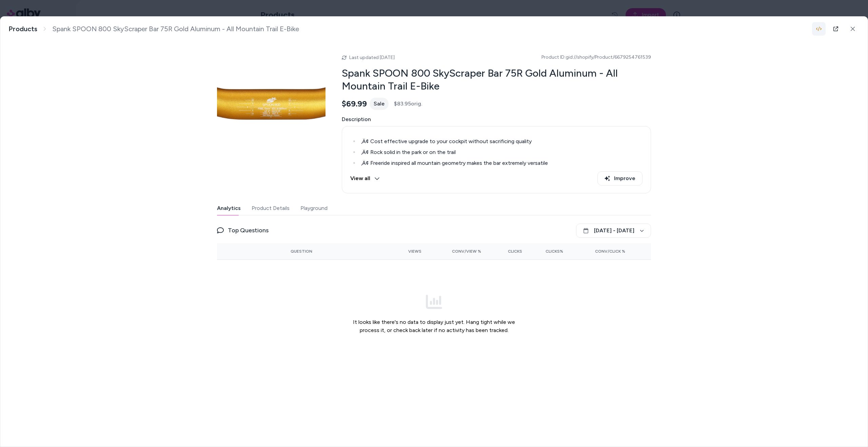 Image resolution: width=868 pixels, height=447 pixels. I want to click on span: Description, so click(496, 119).